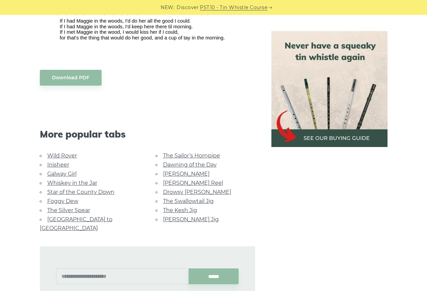  I want to click on a: Star of the County Down, so click(81, 192).